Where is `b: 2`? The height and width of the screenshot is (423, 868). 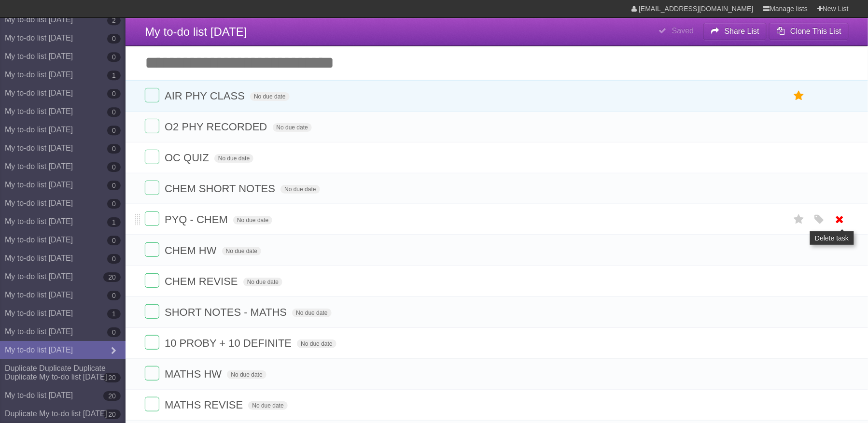
b: 2 is located at coordinates (114, 21).